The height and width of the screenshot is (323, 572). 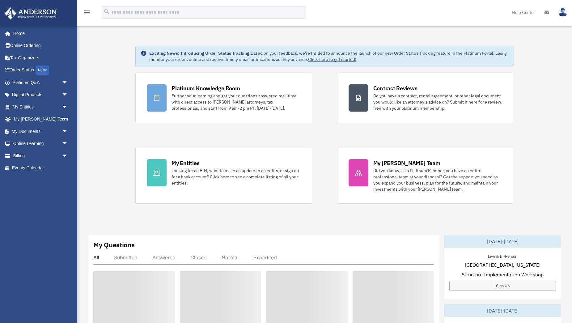 What do you see at coordinates (126, 258) in the screenshot?
I see `div: Submitted` at bounding box center [126, 258].